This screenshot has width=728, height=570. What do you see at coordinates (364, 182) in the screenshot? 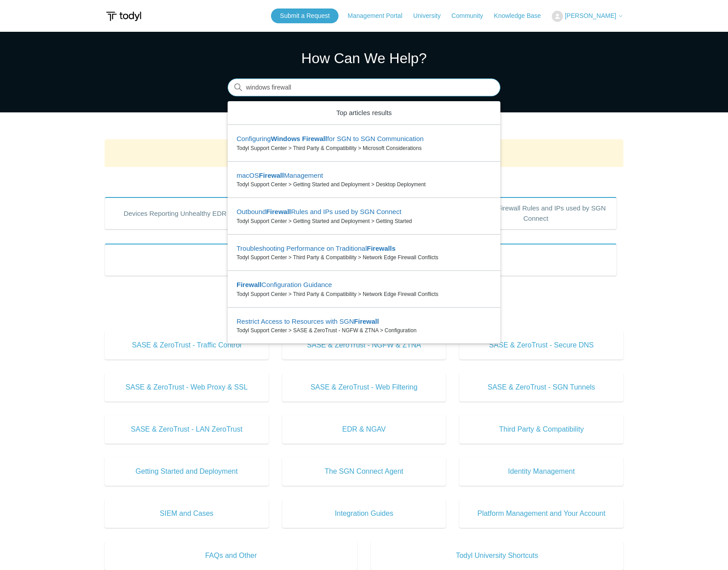
I see `h2: Popular Articles` at bounding box center [364, 182].